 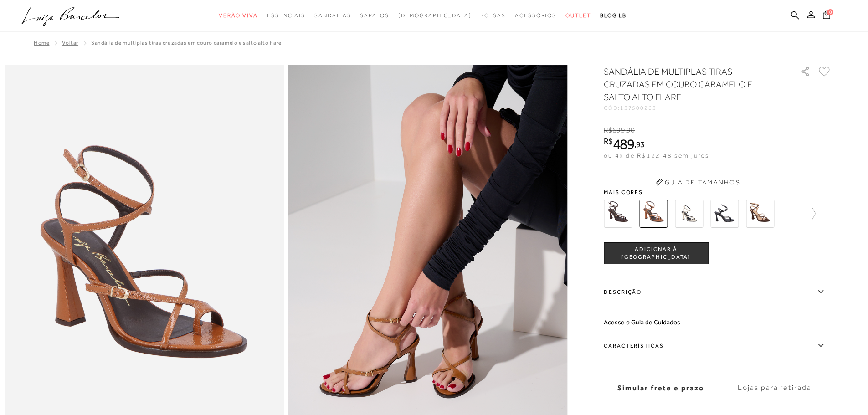 What do you see at coordinates (374, 15) in the screenshot?
I see `span: Sapatos` at bounding box center [374, 15].